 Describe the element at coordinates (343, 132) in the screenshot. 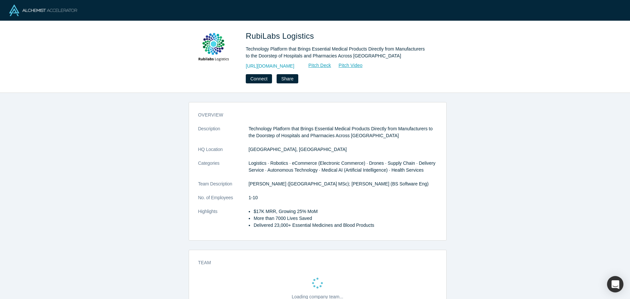

I see `p: Technology Platform that Brings Essential Medical Products Directly from Manufacturers to the Doo...` at that location.